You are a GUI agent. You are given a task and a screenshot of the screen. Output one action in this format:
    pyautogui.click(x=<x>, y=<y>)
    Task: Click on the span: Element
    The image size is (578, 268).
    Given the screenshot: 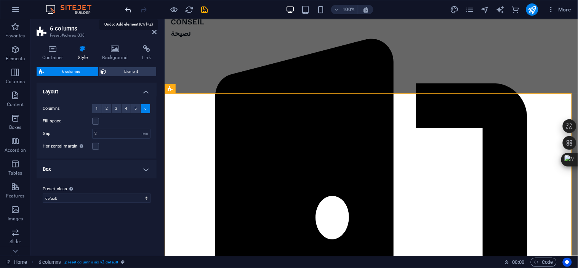 What is the action you would take?
    pyautogui.click(x=131, y=72)
    